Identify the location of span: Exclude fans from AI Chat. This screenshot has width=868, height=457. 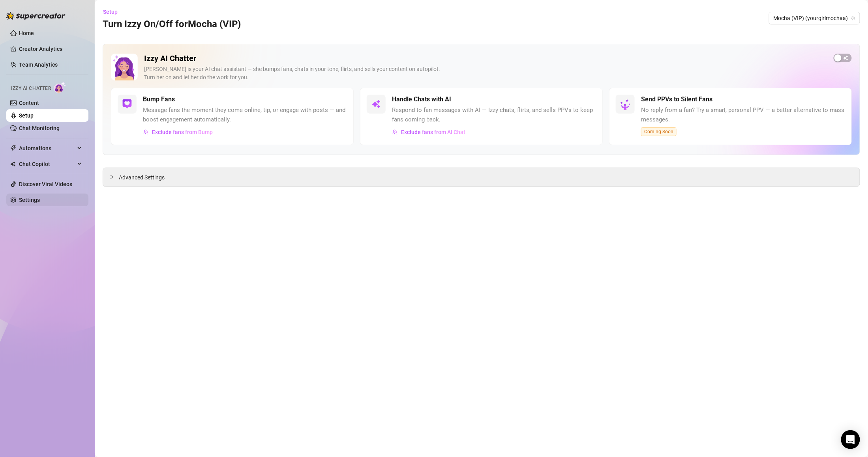
(433, 132).